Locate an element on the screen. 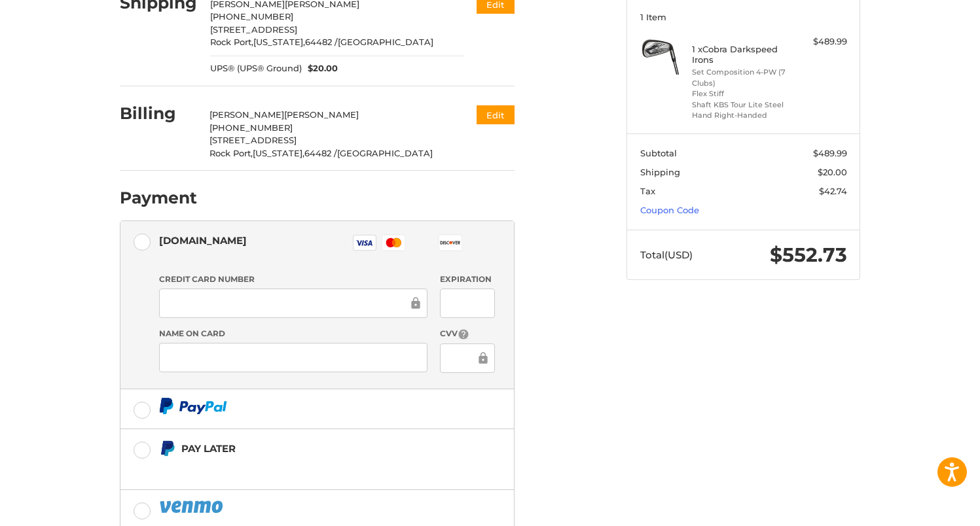 Image resolution: width=980 pixels, height=526 pixels. span: $42.74 is located at coordinates (833, 191).